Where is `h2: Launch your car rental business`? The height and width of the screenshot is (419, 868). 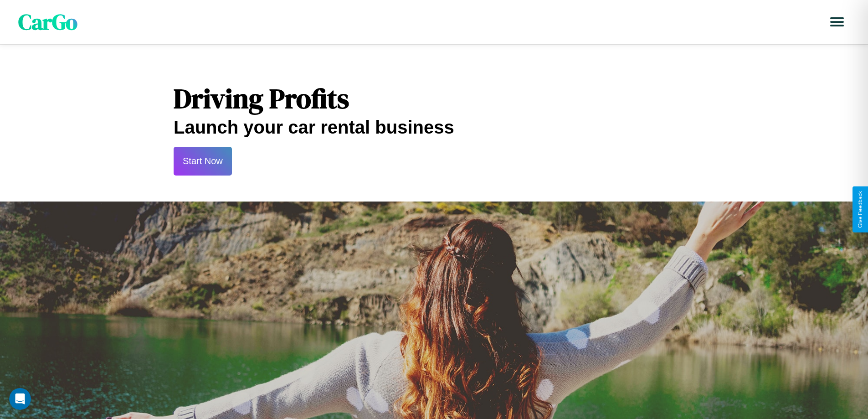
h2: Launch your car rental business is located at coordinates (434, 127).